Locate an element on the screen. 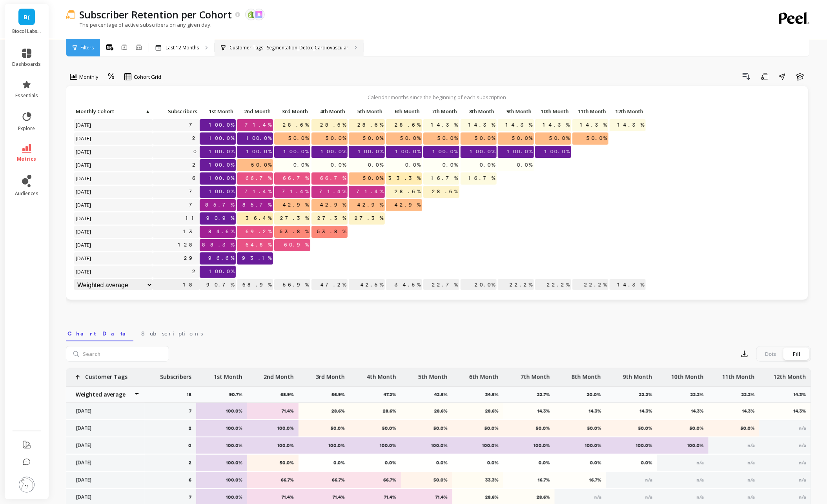 Image resolution: width=827 pixels, height=504 pixels. p: 2nd Month is located at coordinates (255, 112).